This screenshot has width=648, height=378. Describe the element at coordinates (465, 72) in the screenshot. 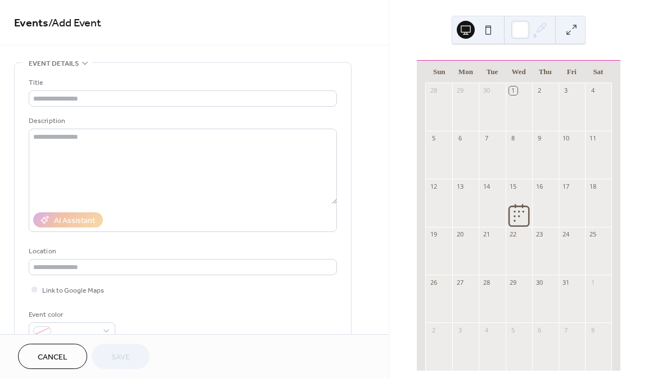

I see `div: Mon` at that location.